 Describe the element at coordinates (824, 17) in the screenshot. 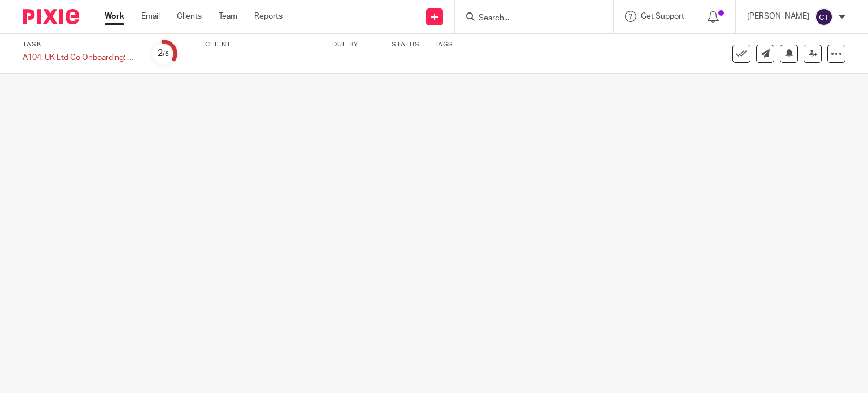

I see `img: svg%3E` at that location.